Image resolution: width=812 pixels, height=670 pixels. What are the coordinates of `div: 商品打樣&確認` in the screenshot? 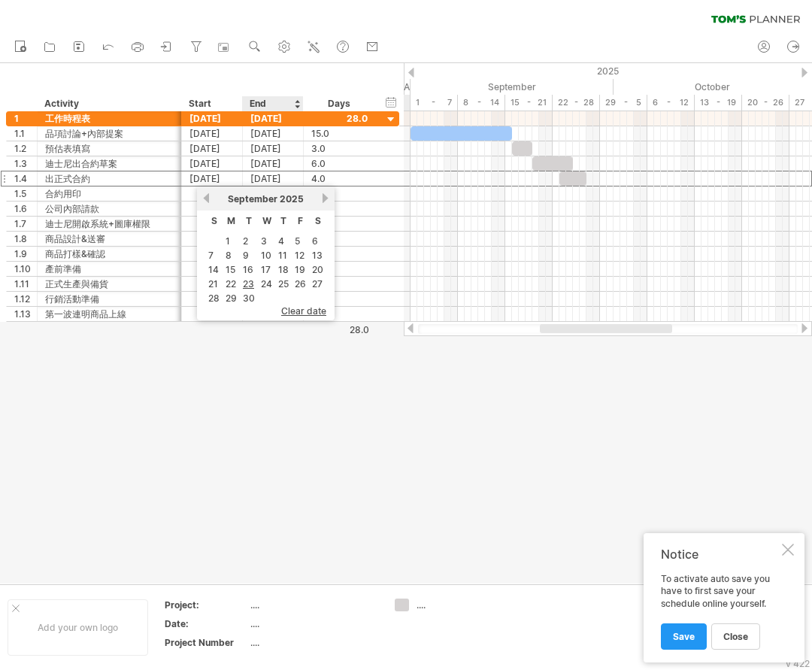 It's located at (109, 253).